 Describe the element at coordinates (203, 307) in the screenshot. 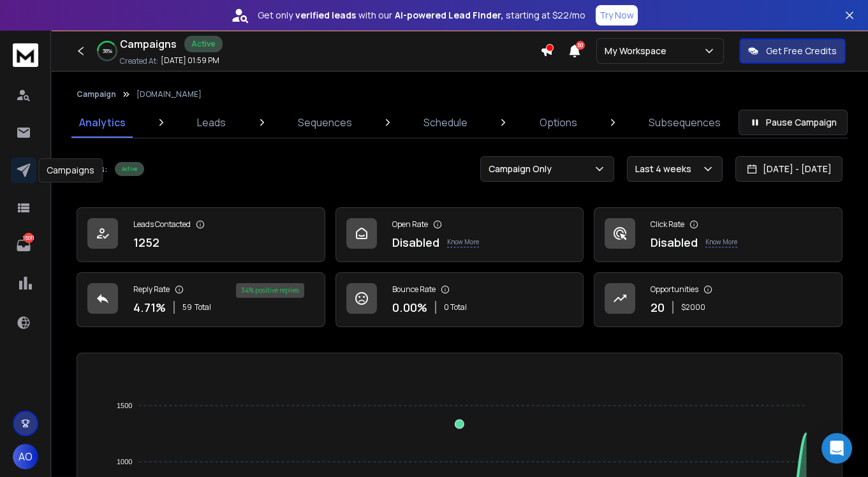

I see `span: Total` at that location.